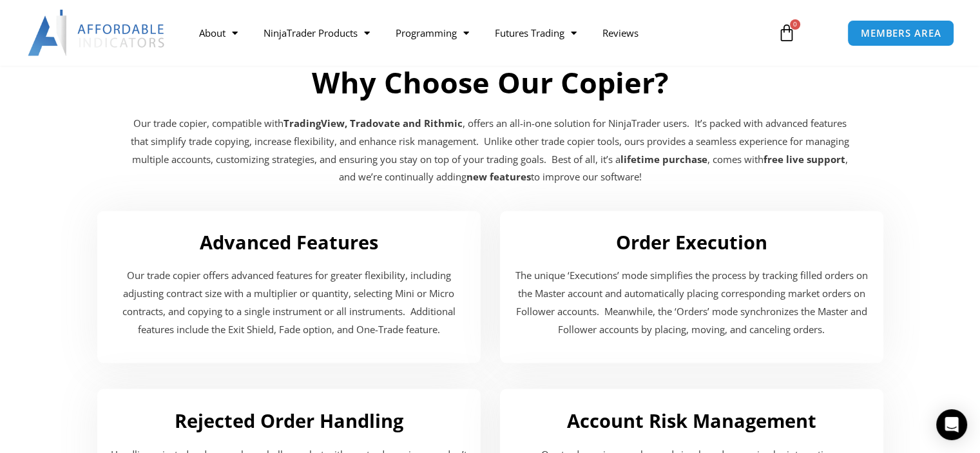 This screenshot has height=453, width=980. I want to click on strong: TradingView,, so click(315, 123).